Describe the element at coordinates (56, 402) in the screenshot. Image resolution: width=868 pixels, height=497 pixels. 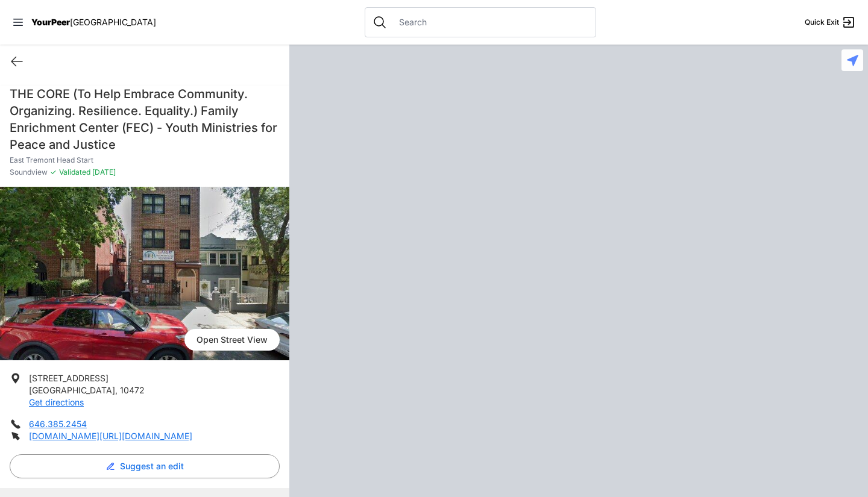
I see `a: Get directions` at that location.